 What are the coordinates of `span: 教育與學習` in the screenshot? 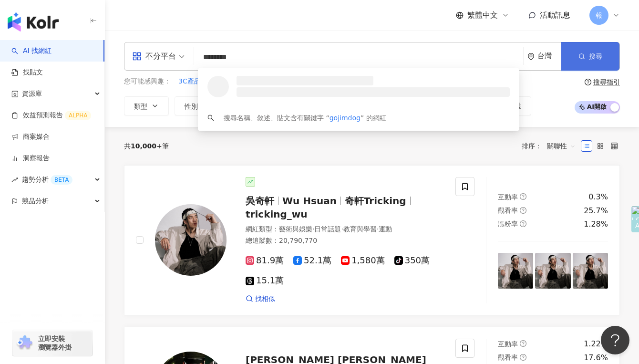 It's located at (360, 229).